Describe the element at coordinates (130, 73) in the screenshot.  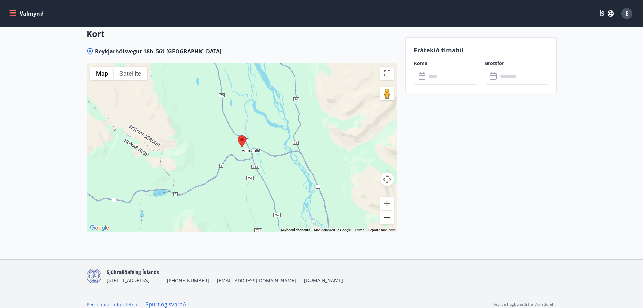
I see `button: Show satellite imagery` at that location.